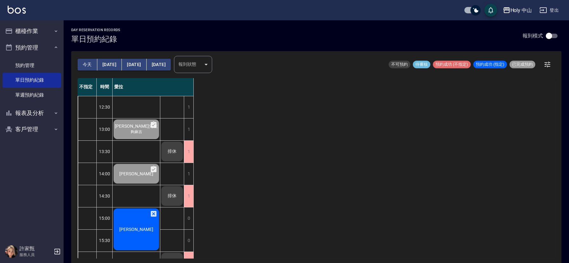 The width and height of the screenshot is (569, 263). I want to click on div: 13:30, so click(105, 152).